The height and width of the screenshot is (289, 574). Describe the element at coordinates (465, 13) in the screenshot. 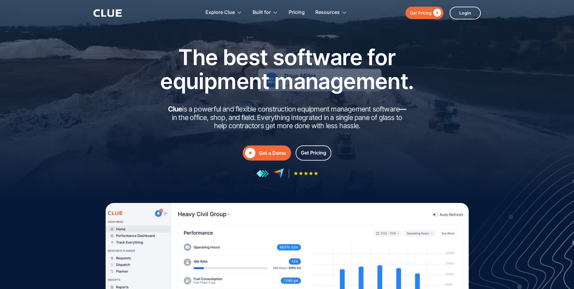

I see `a: Login` at that location.